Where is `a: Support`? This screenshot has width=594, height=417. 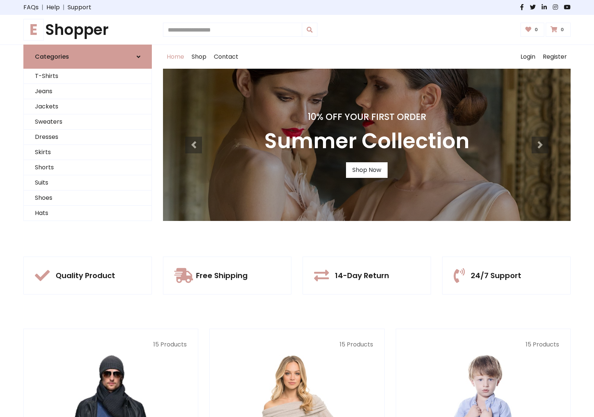 a: Support is located at coordinates (79, 7).